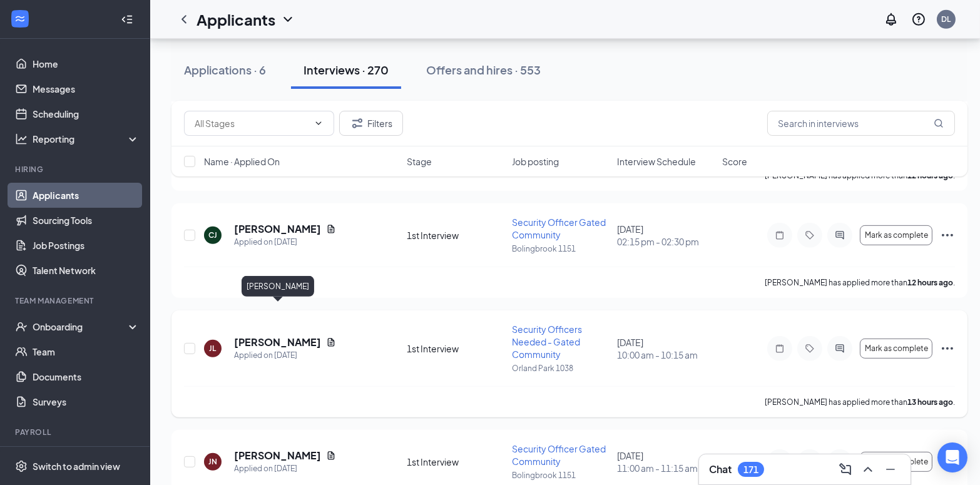 This screenshot has width=980, height=485. I want to click on svg: Minimize, so click(890, 470).